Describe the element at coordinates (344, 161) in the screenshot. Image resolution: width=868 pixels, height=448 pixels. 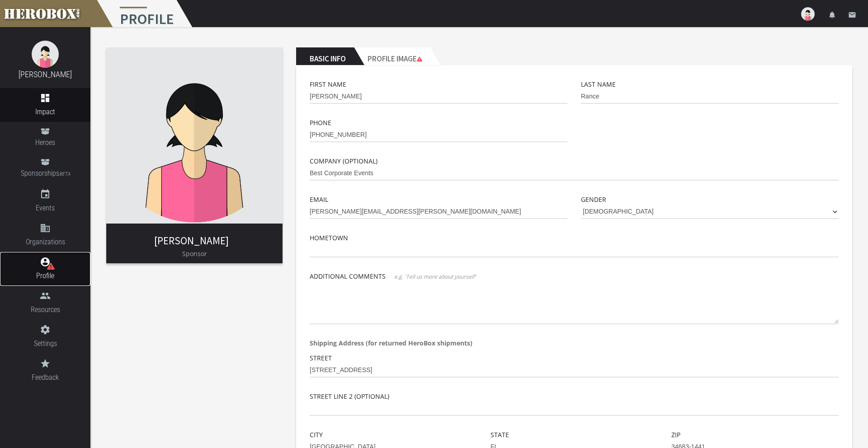
I see `label: Company (optional)` at that location.